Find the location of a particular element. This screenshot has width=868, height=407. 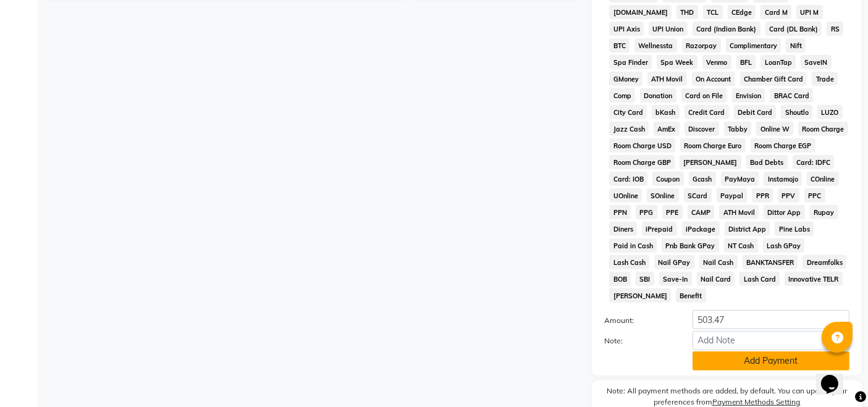

span: Room Charge USD is located at coordinates (642, 145).